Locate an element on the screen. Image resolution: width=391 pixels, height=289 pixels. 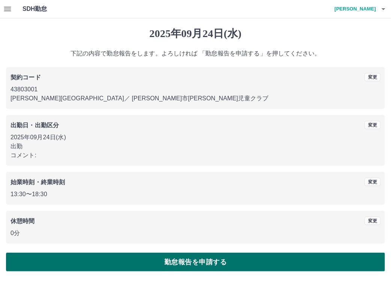
p: 0分 is located at coordinates (195, 234).